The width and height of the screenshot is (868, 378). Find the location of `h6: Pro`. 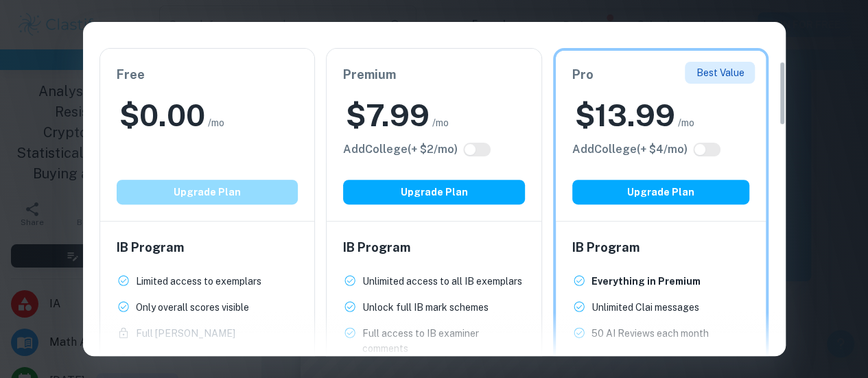

h6: Pro is located at coordinates (661, 74).